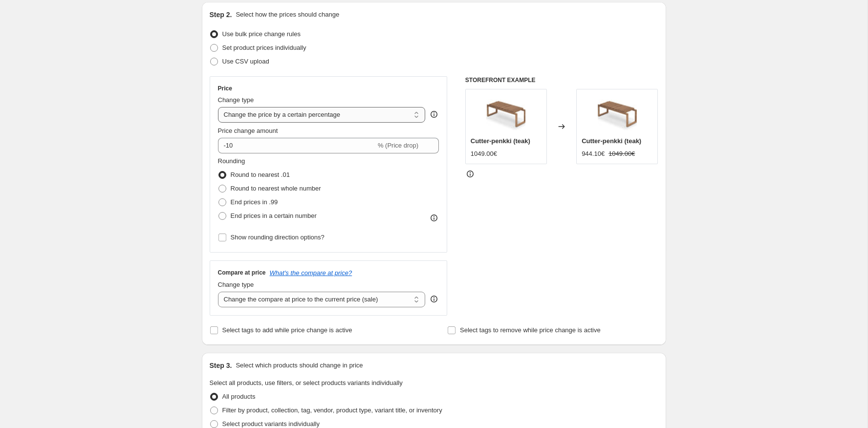 The width and height of the screenshot is (868, 428). Describe the element at coordinates (239, 397) in the screenshot. I see `span: All products` at that location.